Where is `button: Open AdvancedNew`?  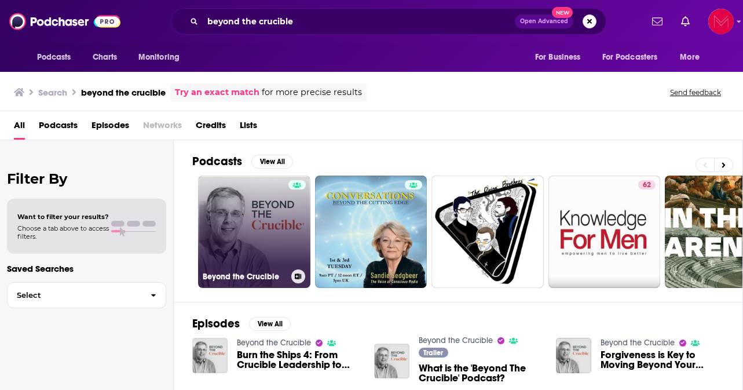 button: Open AdvancedNew is located at coordinates (544, 21).